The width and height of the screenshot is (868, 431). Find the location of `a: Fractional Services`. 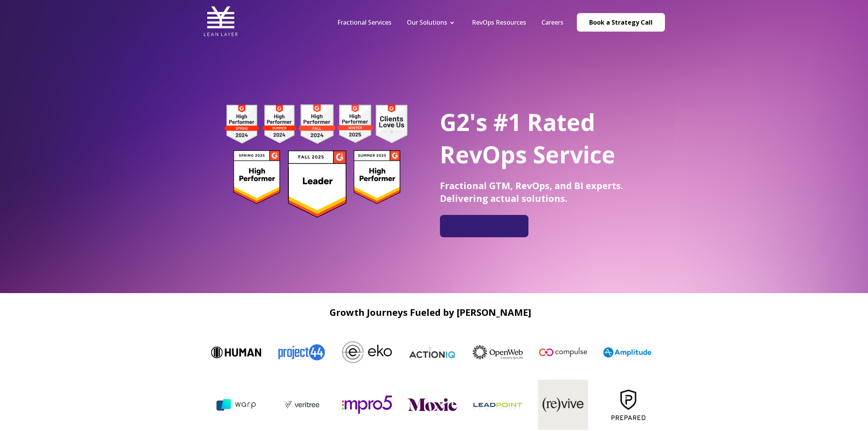

a: Fractional Services is located at coordinates (364, 23).